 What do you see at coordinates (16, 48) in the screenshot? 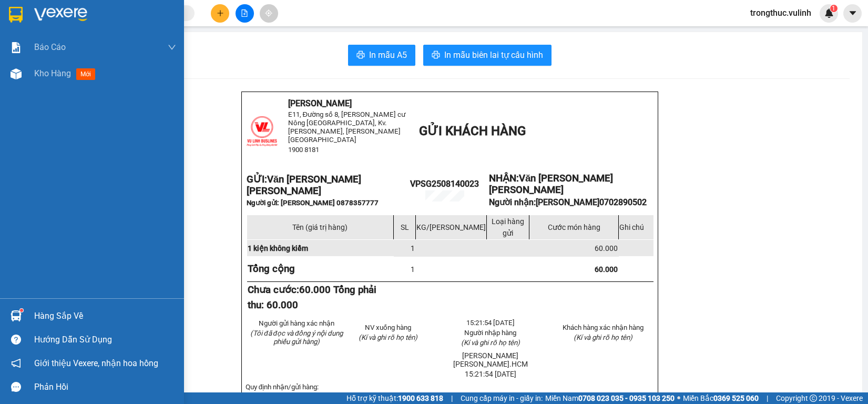
I see `img: solution-icon` at bounding box center [16, 48].